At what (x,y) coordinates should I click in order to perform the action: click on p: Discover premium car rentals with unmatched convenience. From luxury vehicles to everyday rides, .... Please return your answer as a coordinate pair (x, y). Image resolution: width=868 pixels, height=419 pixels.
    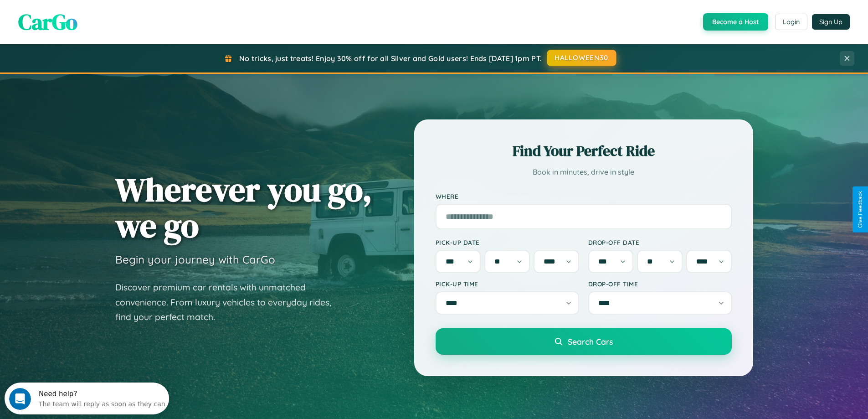
    Looking at the image, I should click on (229, 302).